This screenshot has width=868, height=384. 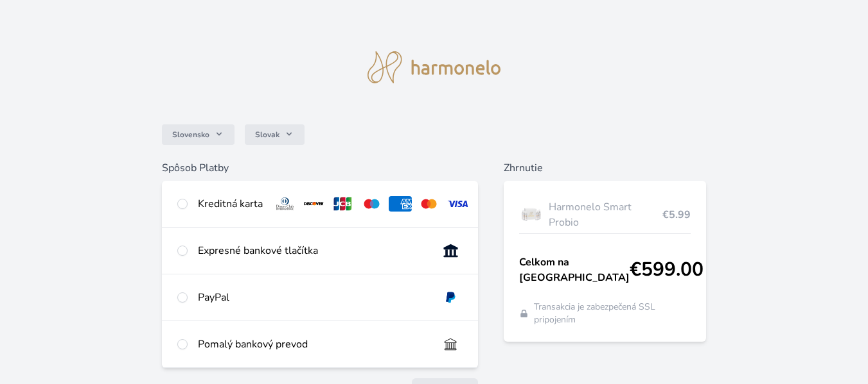 What do you see at coordinates (604, 168) in the screenshot?
I see `h6: Zhrnutie` at bounding box center [604, 168].